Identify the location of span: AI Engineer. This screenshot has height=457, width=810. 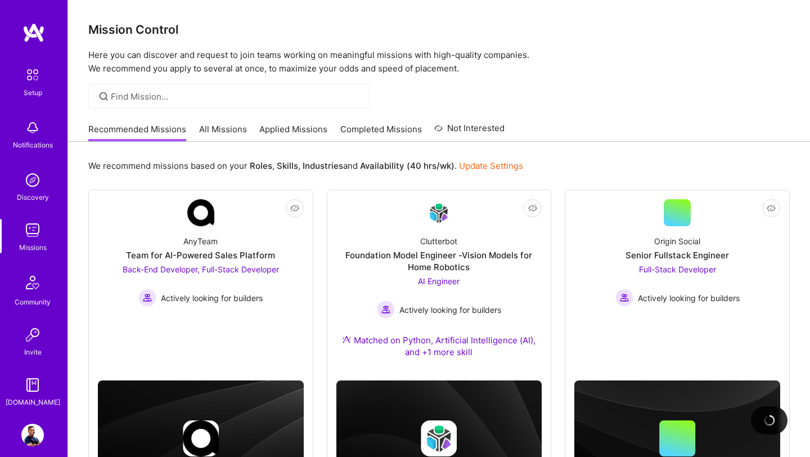
(439, 281).